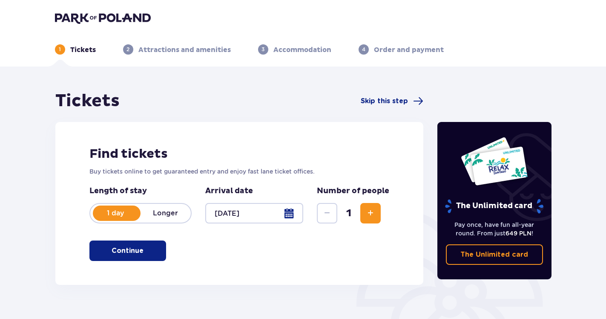 The width and height of the screenshot is (606, 319). I want to click on p: 2, so click(128, 49).